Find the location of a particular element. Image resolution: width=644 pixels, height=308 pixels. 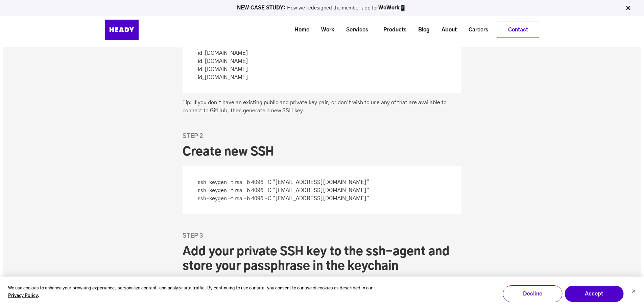

p: How we redesigned the member app for is located at coordinates (322, 8).